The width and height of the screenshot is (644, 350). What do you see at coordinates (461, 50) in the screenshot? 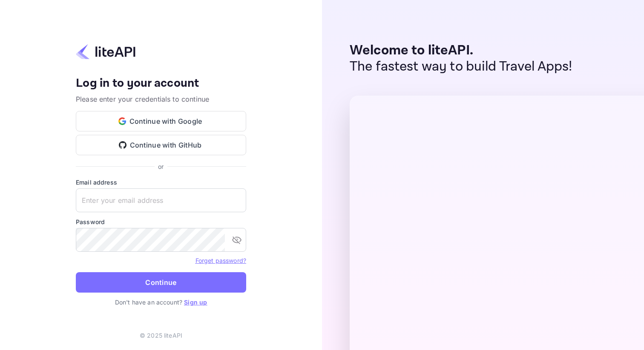
I see `p: Welcome to liteAPI.` at bounding box center [461, 50].